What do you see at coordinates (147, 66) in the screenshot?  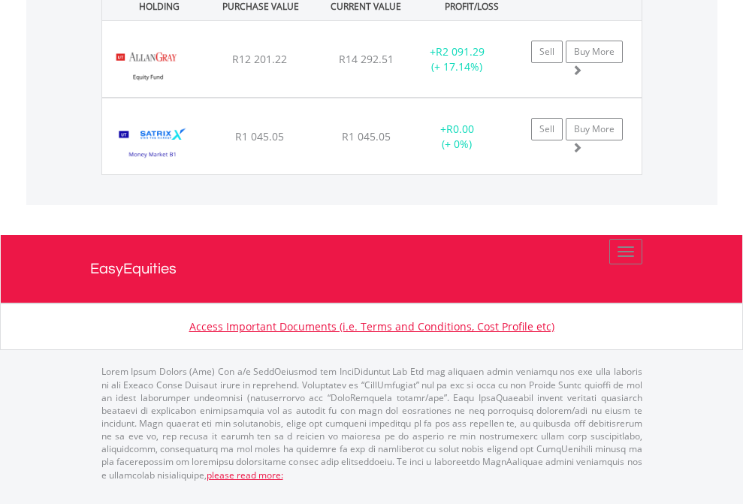 I see `img: UT.ZA.AGEC.png` at bounding box center [147, 66].